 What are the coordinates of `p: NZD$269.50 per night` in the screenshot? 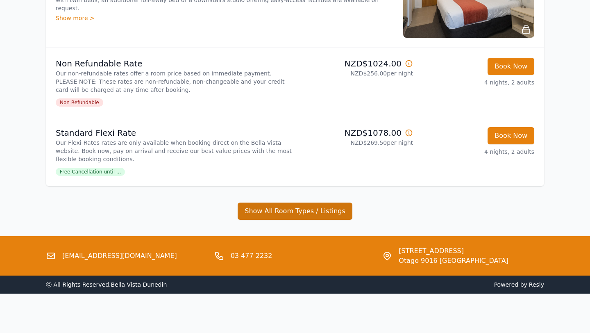 It's located at (355, 143).